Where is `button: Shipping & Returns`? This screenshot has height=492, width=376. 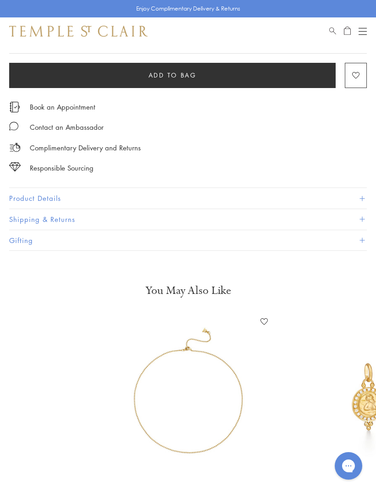 button: Shipping & Returns is located at coordinates (188, 219).